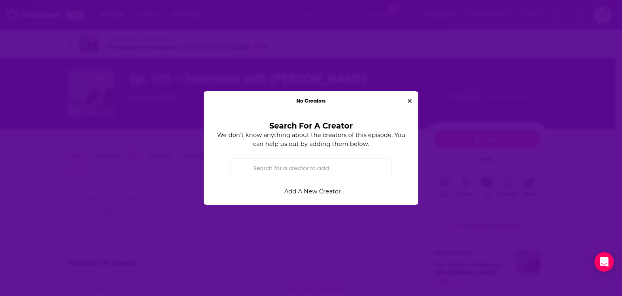 The height and width of the screenshot is (296, 622). I want to click on div: No Creators, so click(311, 101).